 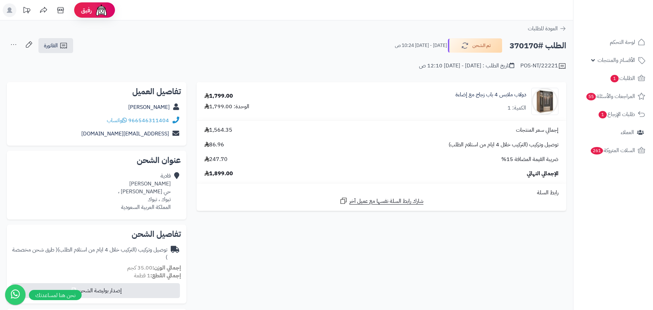 I want to click on small: 35.00 كجم, so click(x=154, y=268).